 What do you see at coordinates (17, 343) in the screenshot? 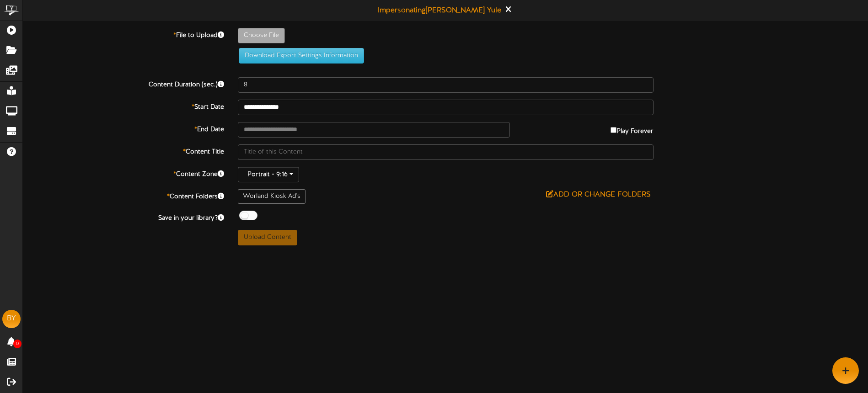
I see `span: 0` at bounding box center [17, 343].